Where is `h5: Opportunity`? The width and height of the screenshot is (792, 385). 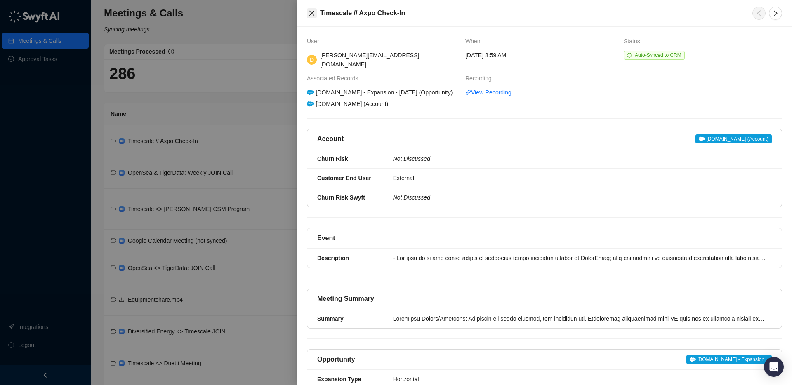 h5: Opportunity is located at coordinates (336, 360).